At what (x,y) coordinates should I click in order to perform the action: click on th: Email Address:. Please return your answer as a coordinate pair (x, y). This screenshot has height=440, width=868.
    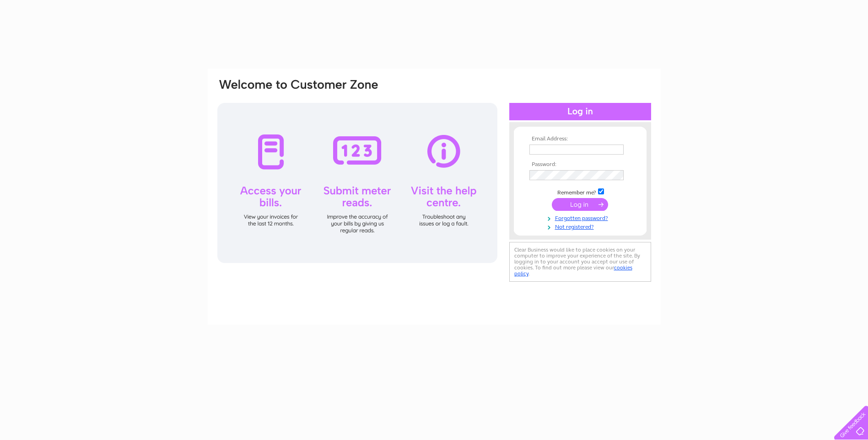
    Looking at the image, I should click on (580, 139).